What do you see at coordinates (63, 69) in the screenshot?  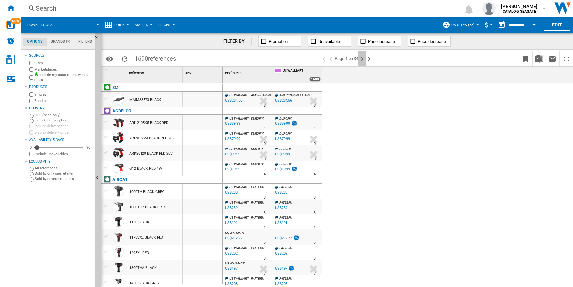 I see `label: Marketplaces` at bounding box center [63, 69].